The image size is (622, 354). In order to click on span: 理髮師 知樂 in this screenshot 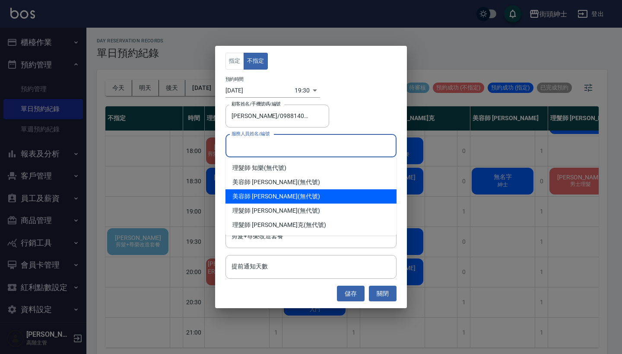, I will do `click(248, 168)`.